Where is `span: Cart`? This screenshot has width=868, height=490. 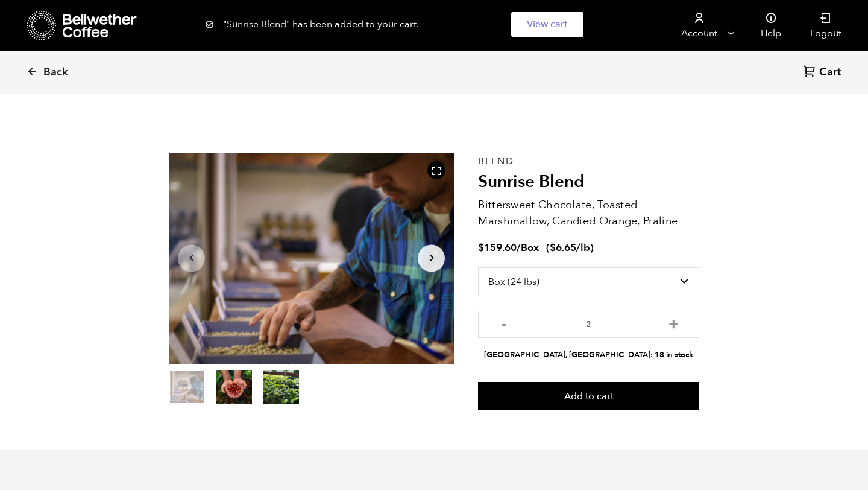 span: Cart is located at coordinates (831, 72).